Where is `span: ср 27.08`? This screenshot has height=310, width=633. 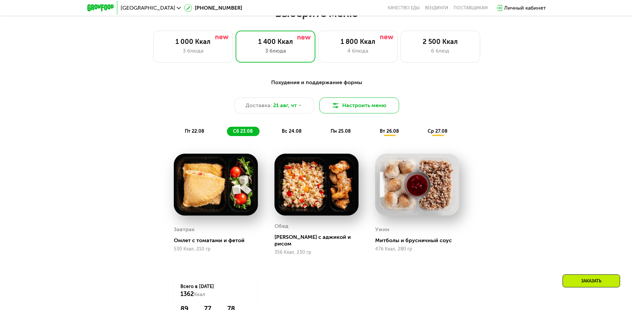
span: ср 27.08 is located at coordinates (438, 131).